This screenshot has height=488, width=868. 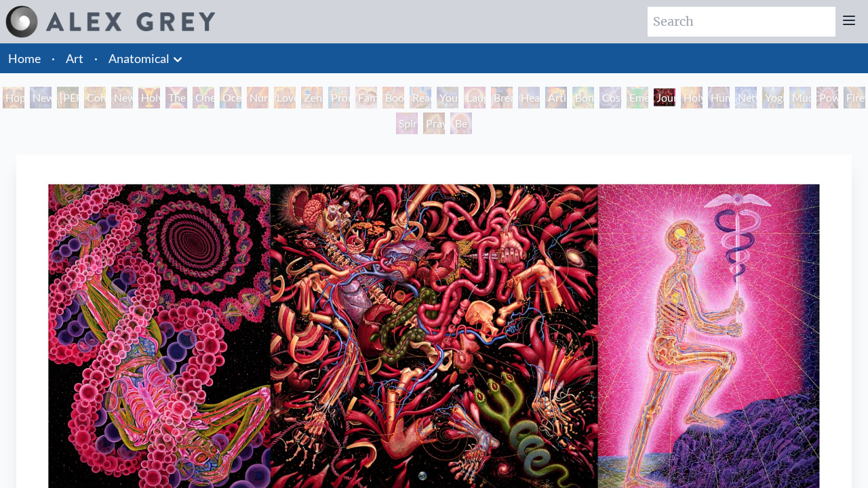 I want to click on div: Contemplation, so click(x=95, y=98).